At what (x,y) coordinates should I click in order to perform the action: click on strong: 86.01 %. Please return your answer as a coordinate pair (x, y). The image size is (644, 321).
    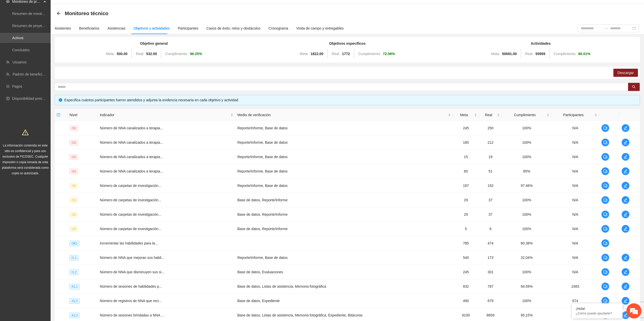
    Looking at the image, I should click on (584, 54).